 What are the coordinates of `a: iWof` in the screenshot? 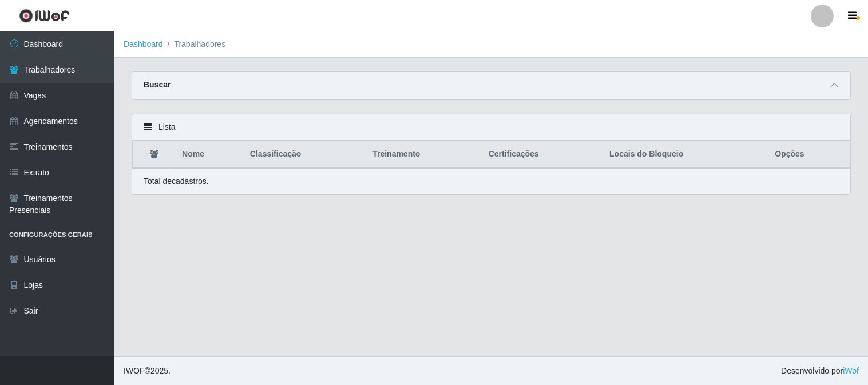 It's located at (850, 372).